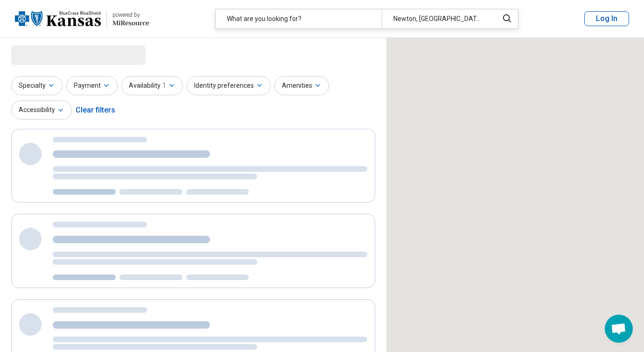 The width and height of the screenshot is (644, 352). I want to click on div: What are you looking for?, so click(299, 19).